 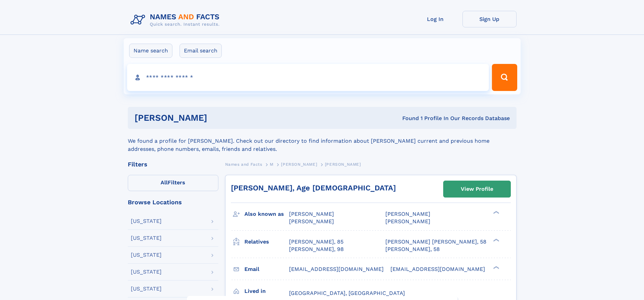 What do you see at coordinates (164, 183) in the screenshot?
I see `span: All` at bounding box center [164, 183].